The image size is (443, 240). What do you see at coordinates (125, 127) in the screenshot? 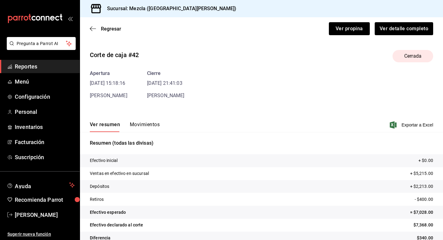
I see `div: navigation tabs` at bounding box center [125, 127].